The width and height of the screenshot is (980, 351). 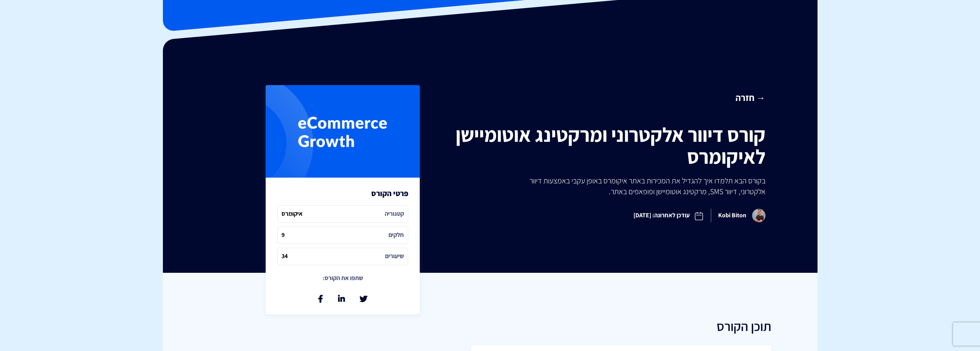 I want to click on p: בקורס הבא תלמדו איך להגדיל את המכירות באתר איקומרס באופן עקבי באמצעות דיוור אלקטרוני, דיוור SMS, ..., so click(x=638, y=186).